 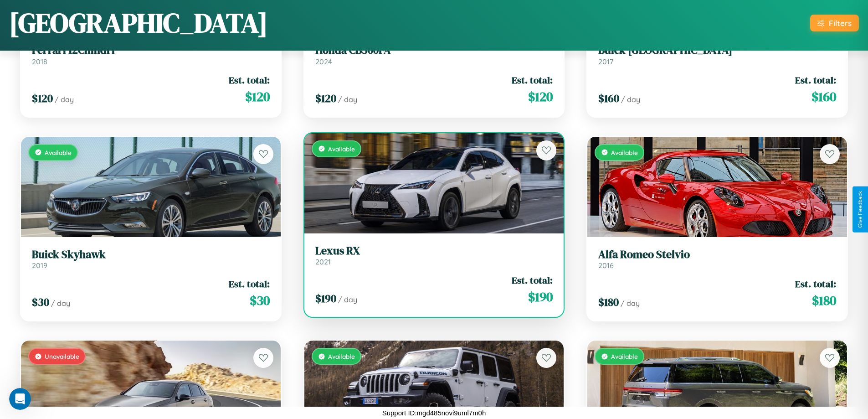 I want to click on span: 2019, so click(x=40, y=266).